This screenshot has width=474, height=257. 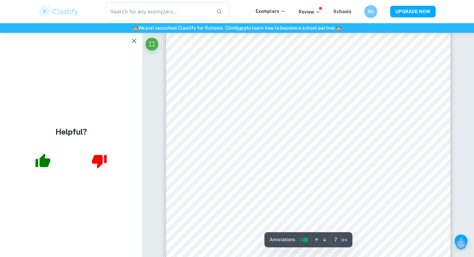 What do you see at coordinates (370, 12) in the screenshot?
I see `button: NU` at bounding box center [370, 12].